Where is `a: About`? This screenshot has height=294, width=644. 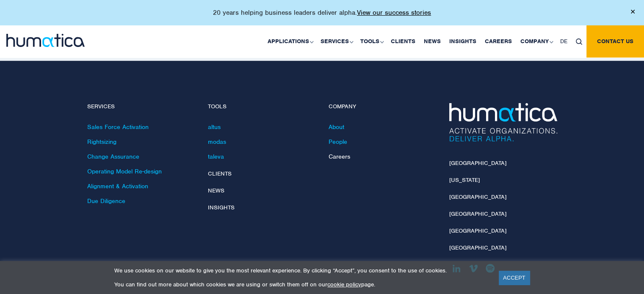 a: About is located at coordinates (336, 127).